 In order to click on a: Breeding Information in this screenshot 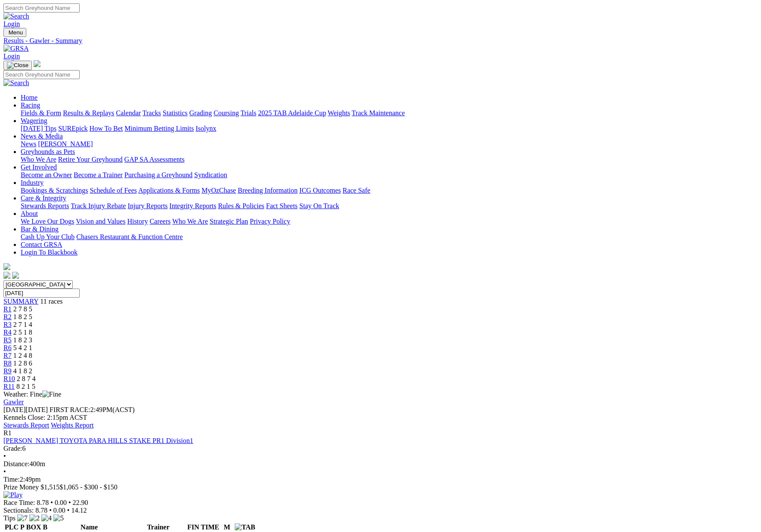, I will do `click(267, 190)`.